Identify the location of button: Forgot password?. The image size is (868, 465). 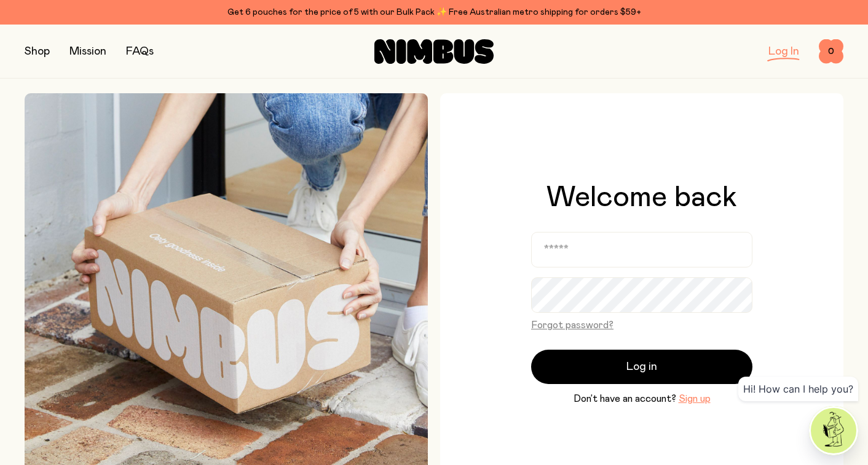
(572, 325).